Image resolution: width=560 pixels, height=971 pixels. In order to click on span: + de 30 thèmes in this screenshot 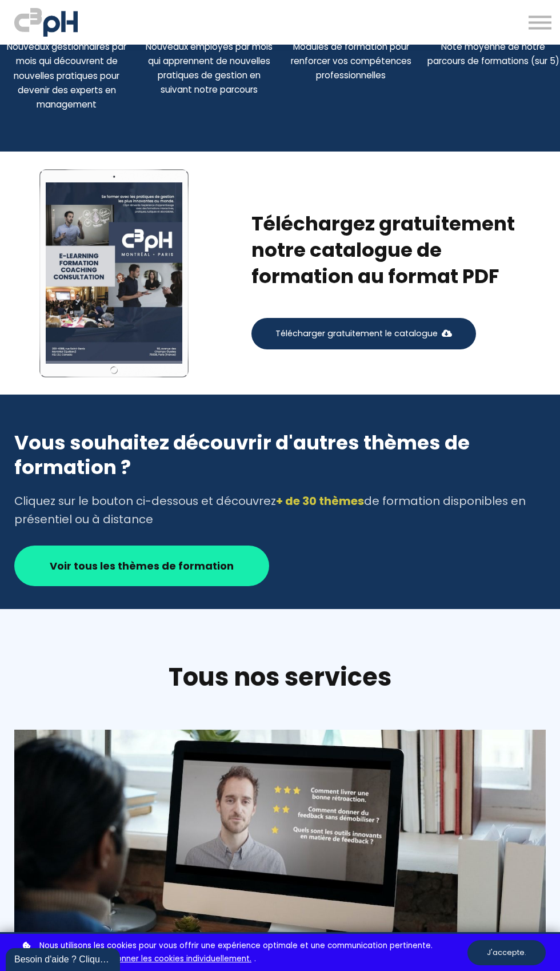, I will do `click(320, 501)`.